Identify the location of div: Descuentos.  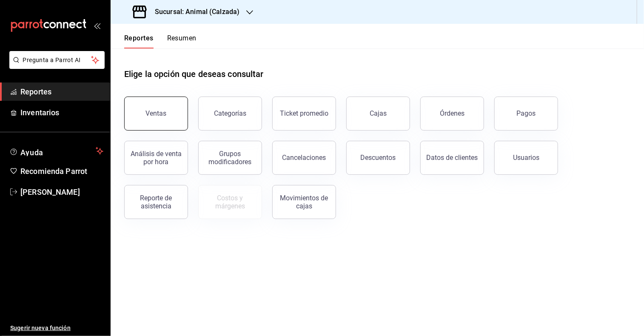
(378, 157).